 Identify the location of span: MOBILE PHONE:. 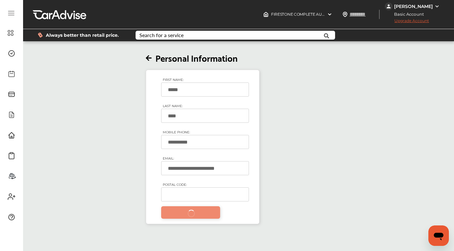
(176, 132).